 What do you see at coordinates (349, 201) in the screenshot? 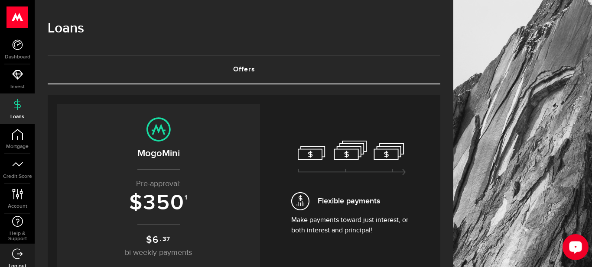
I see `span: Flexible payments` at bounding box center [349, 201].